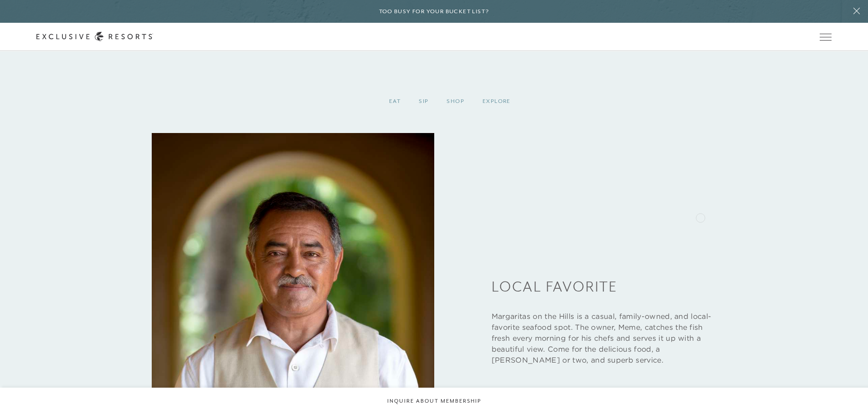  I want to click on button: Open navigation, so click(826, 37).